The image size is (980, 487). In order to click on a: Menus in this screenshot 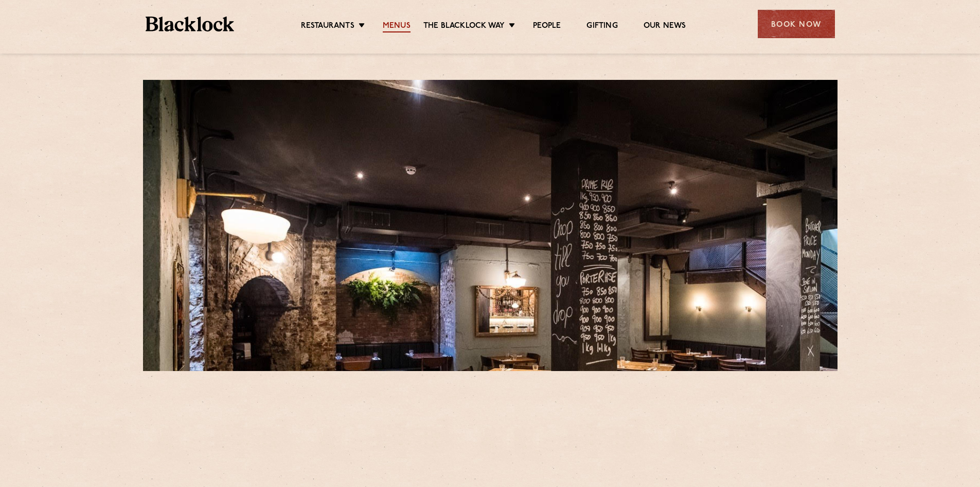, I will do `click(396, 27)`.